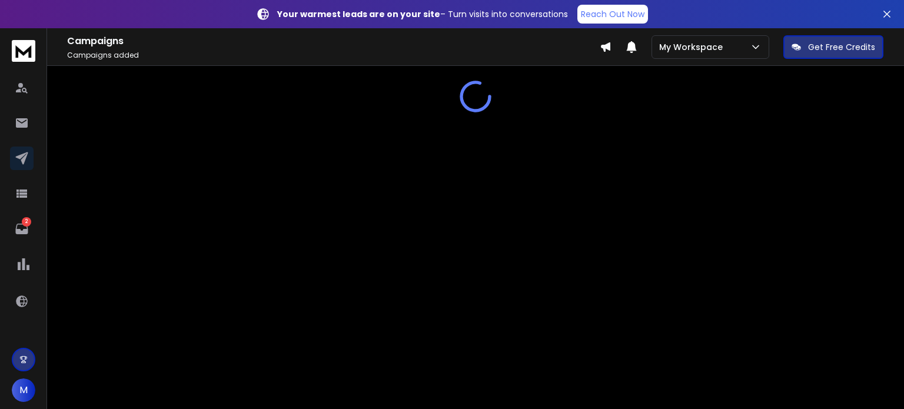  What do you see at coordinates (333, 41) in the screenshot?
I see `h1: Campaigns` at bounding box center [333, 41].